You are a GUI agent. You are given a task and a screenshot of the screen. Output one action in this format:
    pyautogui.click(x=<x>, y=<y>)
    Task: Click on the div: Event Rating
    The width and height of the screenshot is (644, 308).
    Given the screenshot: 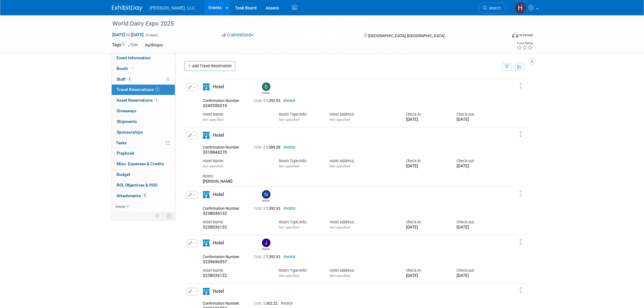 What is the action you would take?
    pyautogui.click(x=525, y=43)
    